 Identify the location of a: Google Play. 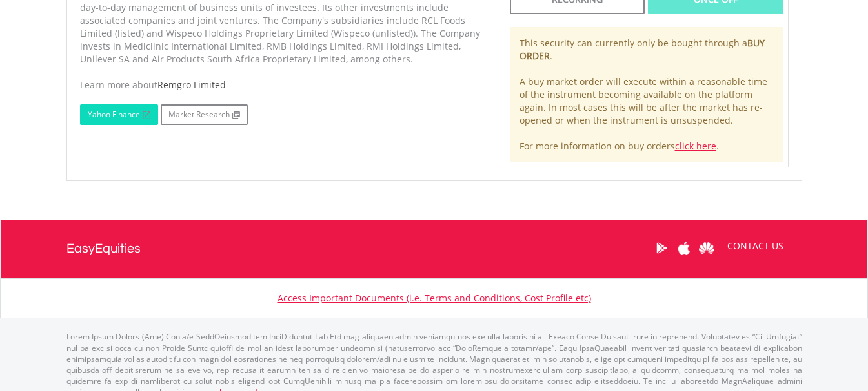
(661, 248).